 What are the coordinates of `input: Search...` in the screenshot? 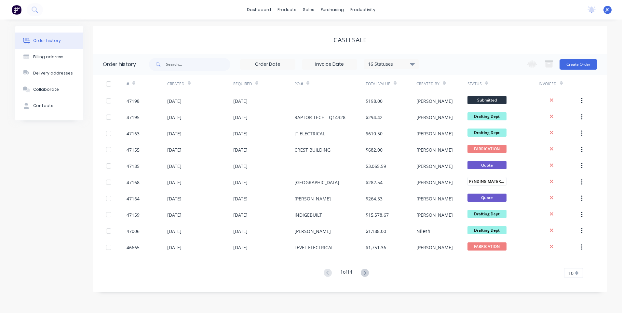 It's located at (198, 64).